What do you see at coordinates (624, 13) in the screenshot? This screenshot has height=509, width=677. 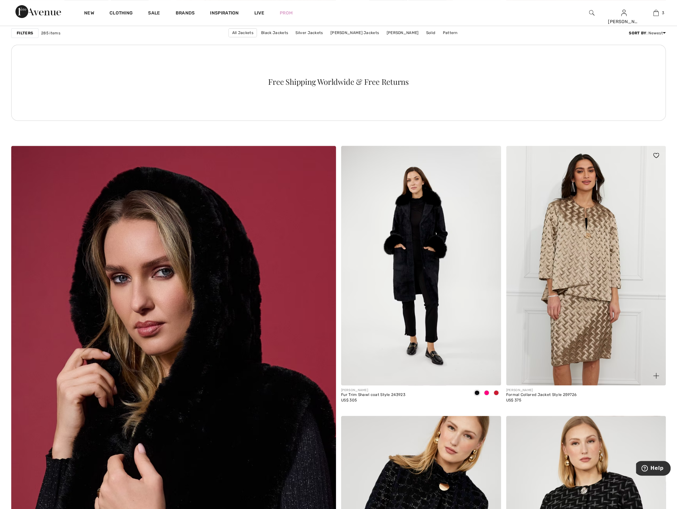 I see `a: Sign In` at bounding box center [624, 13].